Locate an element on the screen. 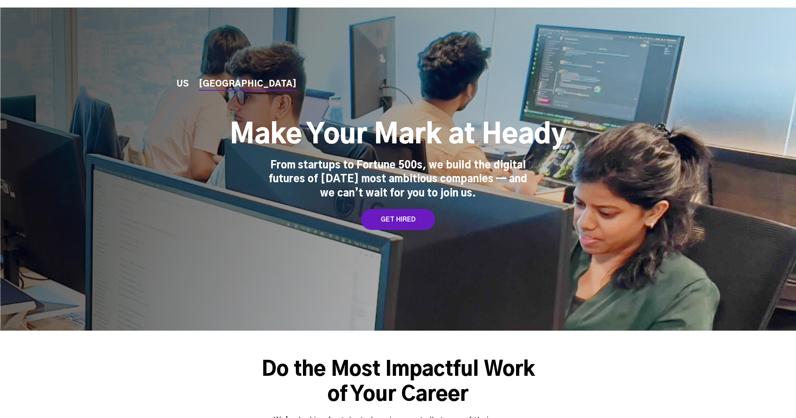 This screenshot has width=796, height=418. a: GET HIRED is located at coordinates (398, 219).